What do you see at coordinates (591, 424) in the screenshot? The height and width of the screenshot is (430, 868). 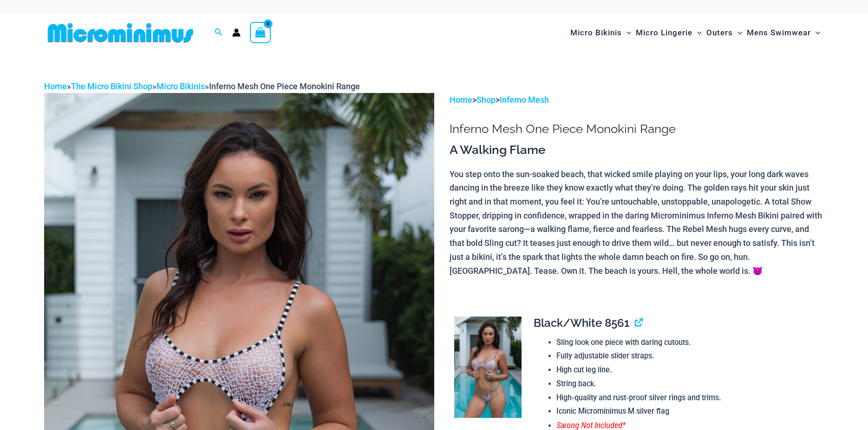 I see `span: Sarong Not Included*` at bounding box center [591, 424].